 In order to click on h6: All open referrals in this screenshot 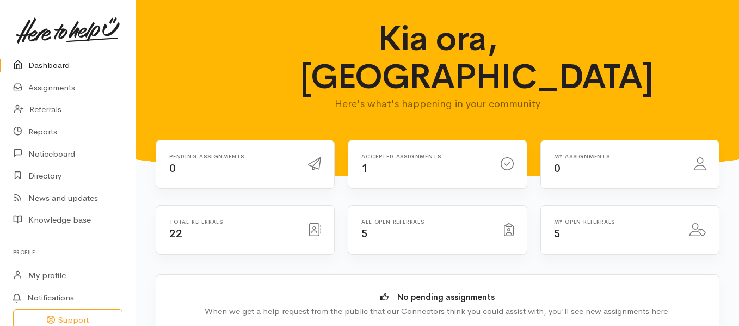, I will do `click(426, 222)`.